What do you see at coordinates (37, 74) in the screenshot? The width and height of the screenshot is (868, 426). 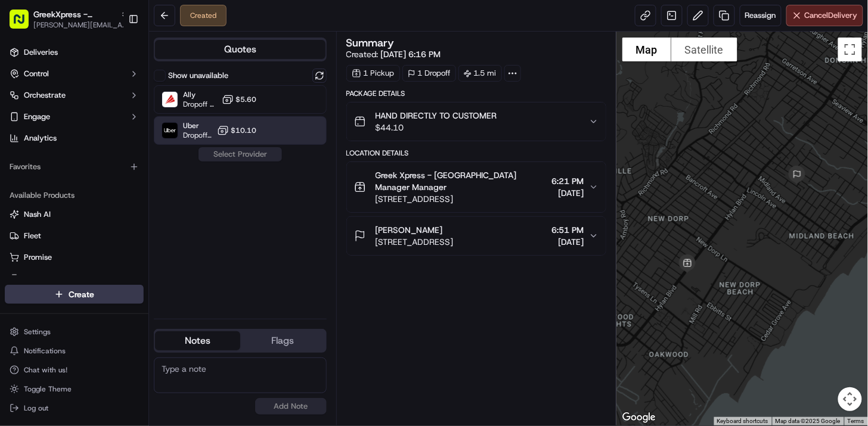 I see `span: Control` at bounding box center [37, 74].